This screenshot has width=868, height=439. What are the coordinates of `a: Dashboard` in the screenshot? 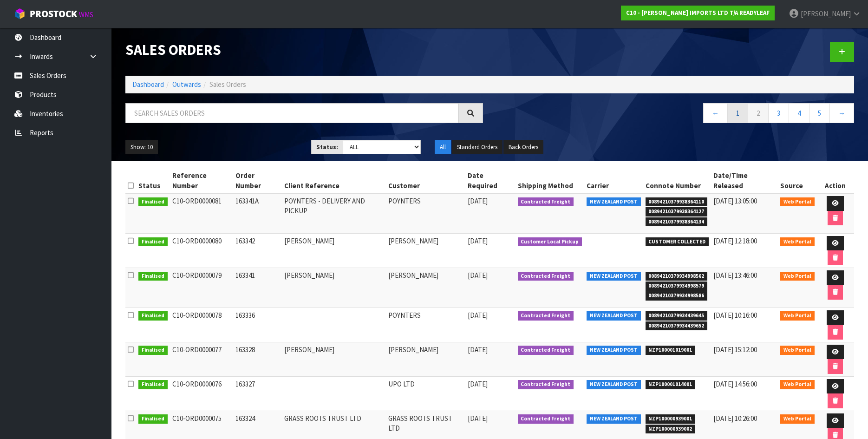 It's located at (148, 84).